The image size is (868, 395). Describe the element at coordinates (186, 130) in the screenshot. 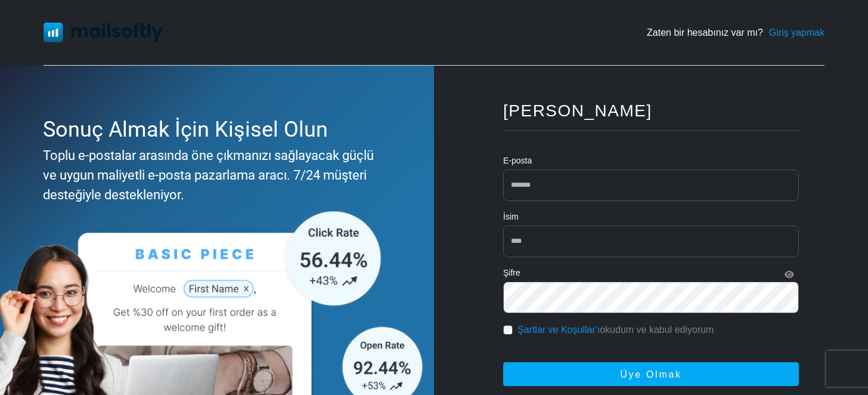

I see `font: Sonuç Almak İçin Kişisel Olun` at that location.